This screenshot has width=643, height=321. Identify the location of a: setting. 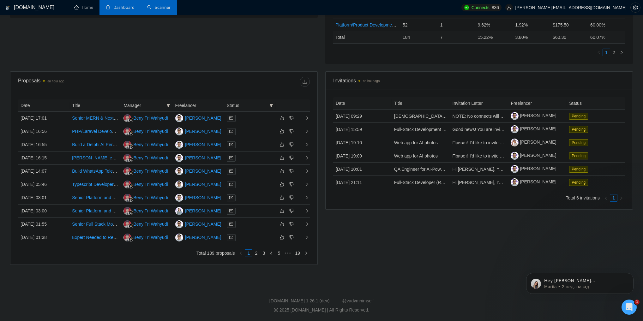
(635, 8).